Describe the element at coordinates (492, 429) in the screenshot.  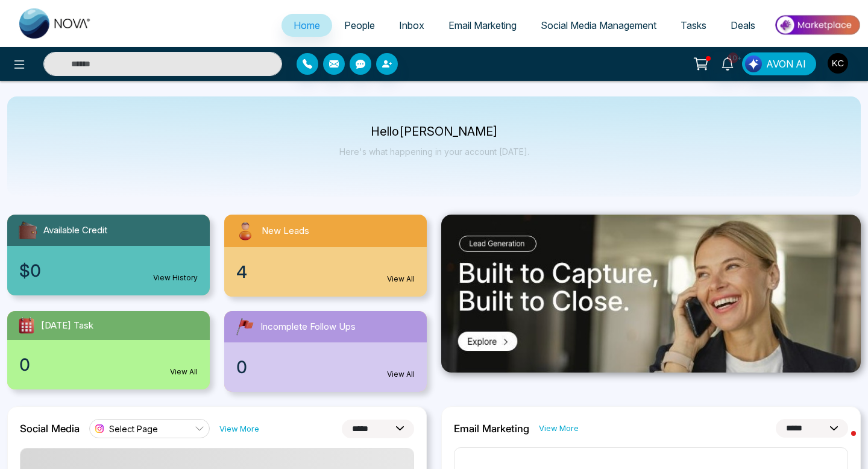
I see `h2: Email Marketing` at that location.